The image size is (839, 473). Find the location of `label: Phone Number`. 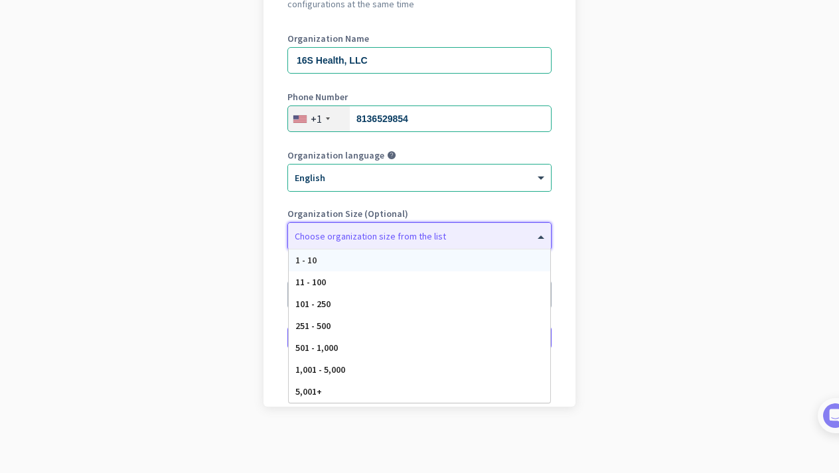

label: Phone Number is located at coordinates (420, 97).